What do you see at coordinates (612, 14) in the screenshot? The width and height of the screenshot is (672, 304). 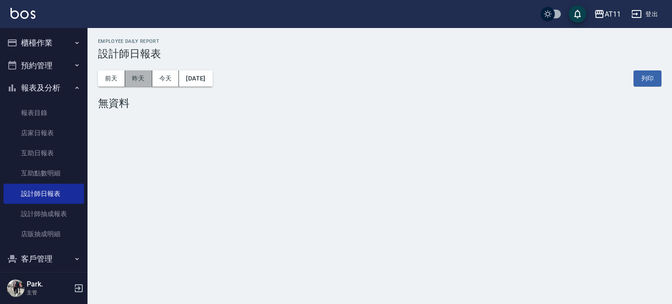 I see `div: AT11` at bounding box center [612, 14].